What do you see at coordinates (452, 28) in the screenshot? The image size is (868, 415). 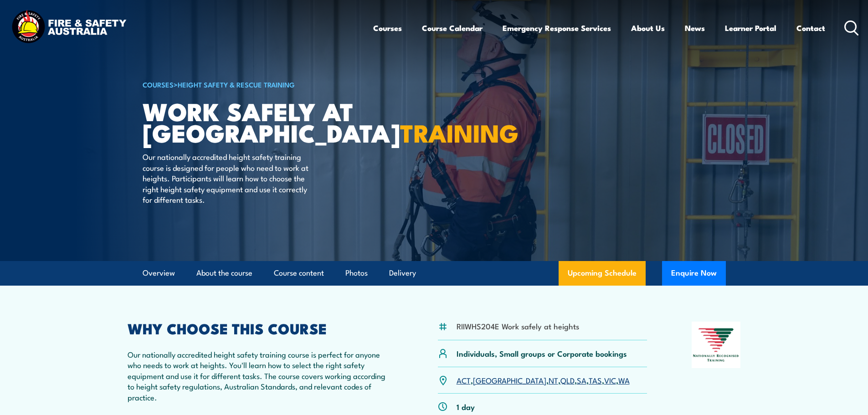 I see `a: Course Calendar` at bounding box center [452, 28].